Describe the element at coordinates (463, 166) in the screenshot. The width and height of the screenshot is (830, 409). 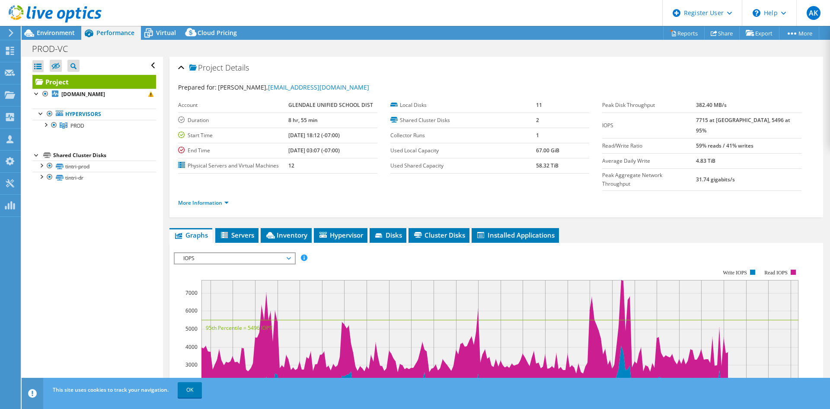
I see `label: Used Shared Capacity` at that location.